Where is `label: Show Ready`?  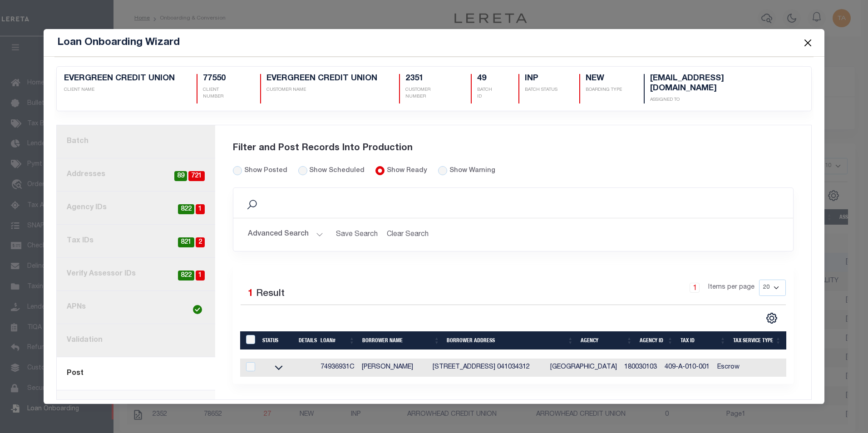 label: Show Ready is located at coordinates (407, 171).